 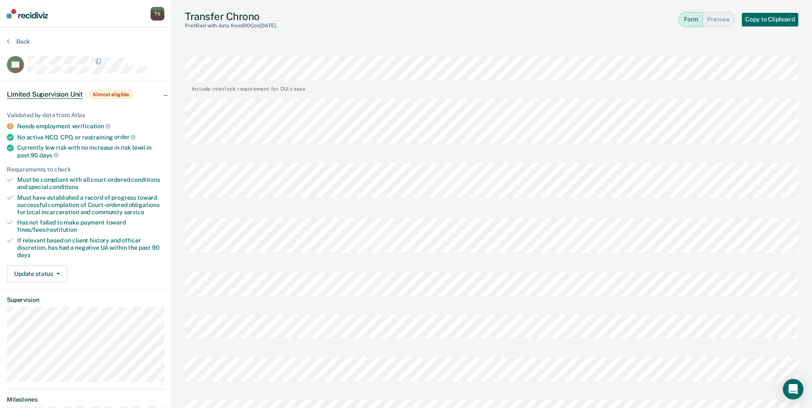 What do you see at coordinates (91, 126) in the screenshot?
I see `div: Needs employment verification` at bounding box center [91, 126].